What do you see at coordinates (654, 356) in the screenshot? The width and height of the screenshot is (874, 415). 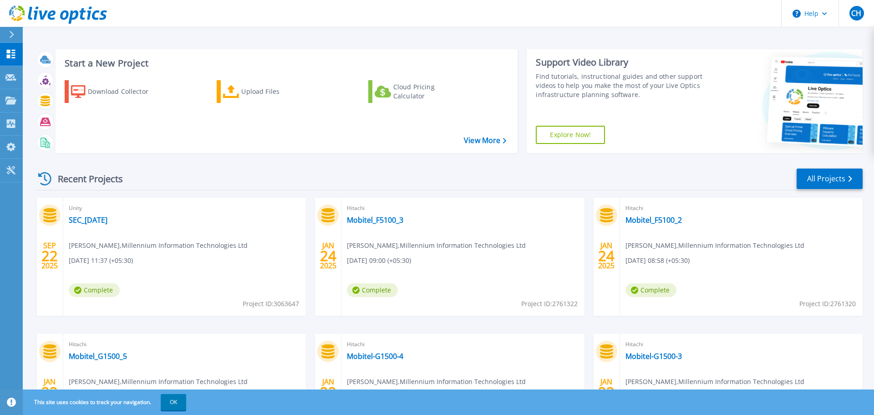 I see `a: Mobitel-G1500-3` at bounding box center [654, 356].